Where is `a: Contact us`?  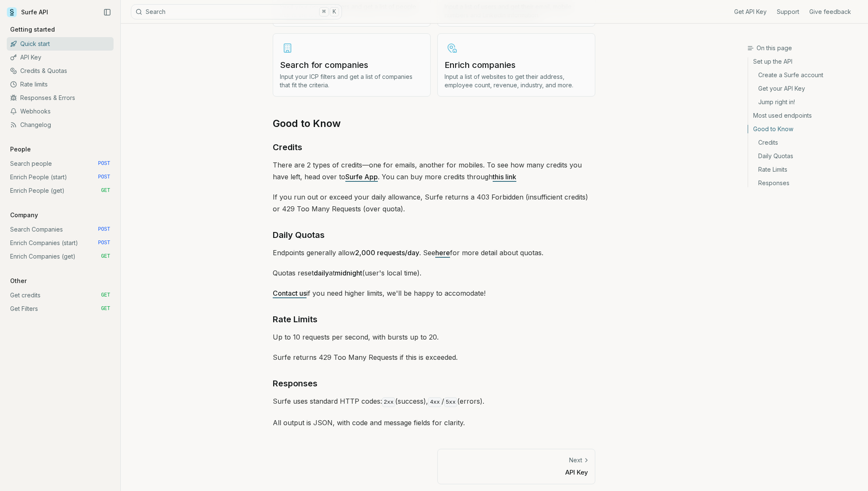 a: Contact us is located at coordinates (290, 293).